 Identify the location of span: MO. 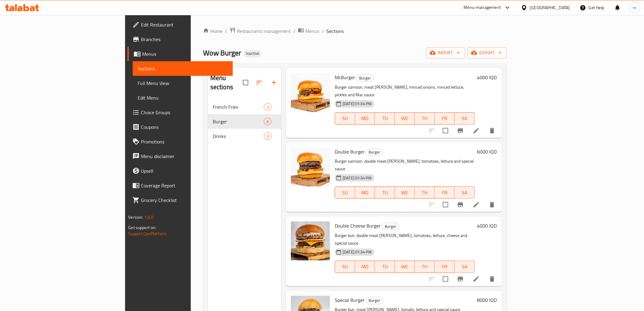
(365, 119).